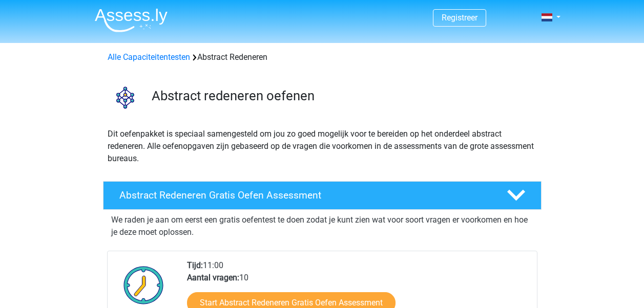 This screenshot has width=644, height=308. Describe the element at coordinates (460, 18) in the screenshot. I see `a: Registreer` at that location.